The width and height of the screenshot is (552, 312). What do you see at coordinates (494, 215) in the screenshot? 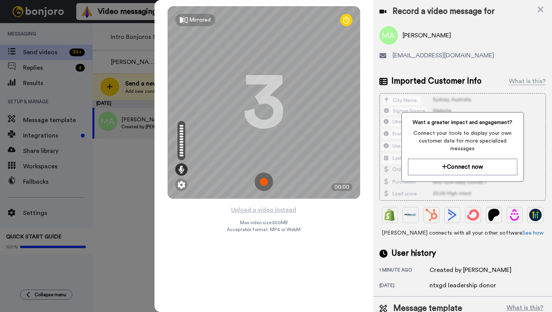
I see `img: Patreon` at bounding box center [494, 215].